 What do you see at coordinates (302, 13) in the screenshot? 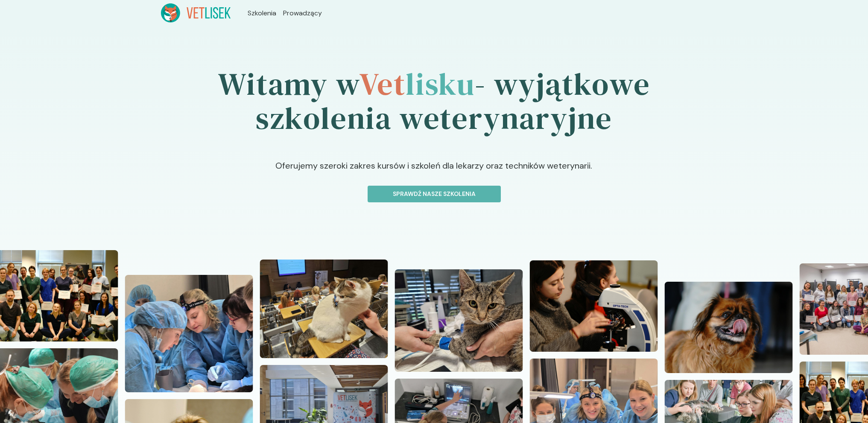
I see `a: Prowadzący` at bounding box center [302, 13].